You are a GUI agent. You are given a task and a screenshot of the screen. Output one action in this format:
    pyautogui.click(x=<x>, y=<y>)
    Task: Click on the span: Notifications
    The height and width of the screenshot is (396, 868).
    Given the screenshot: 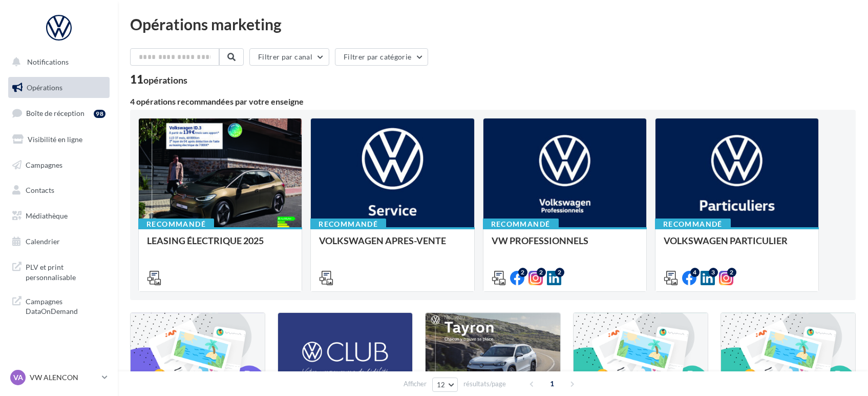 What is the action you would take?
    pyautogui.click(x=47, y=61)
    